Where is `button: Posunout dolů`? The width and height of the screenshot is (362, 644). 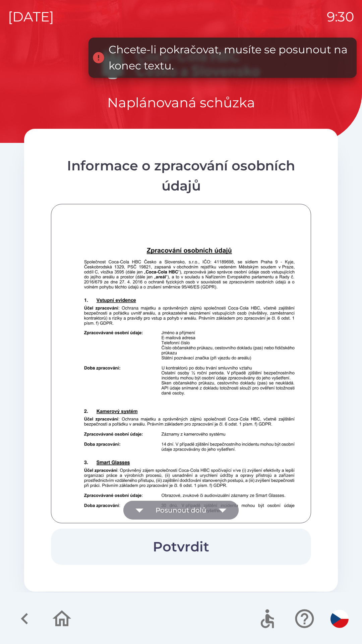
button: Posunout dolů is located at coordinates (181, 510).